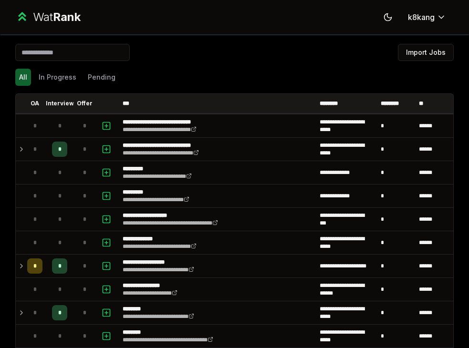  What do you see at coordinates (23, 77) in the screenshot?
I see `button: All` at bounding box center [23, 77].